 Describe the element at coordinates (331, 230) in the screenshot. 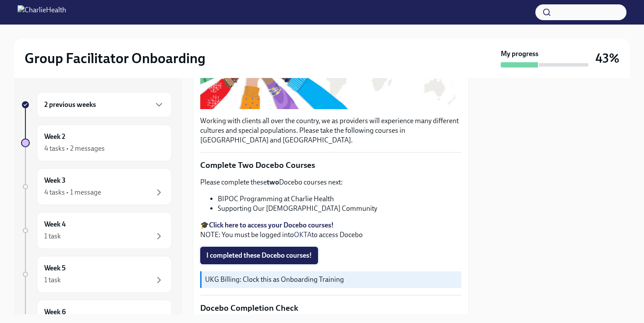

I see `p: 🎓 NOTE: You must be logged into to access Docebo` at that location.